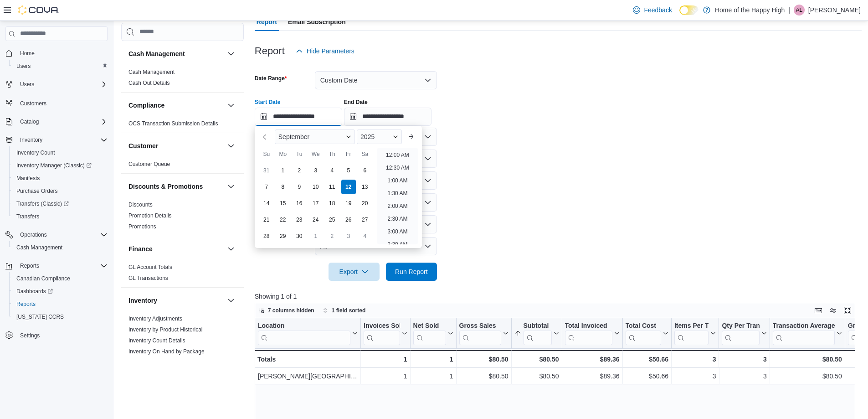  I want to click on div: Tu, so click(299, 154).